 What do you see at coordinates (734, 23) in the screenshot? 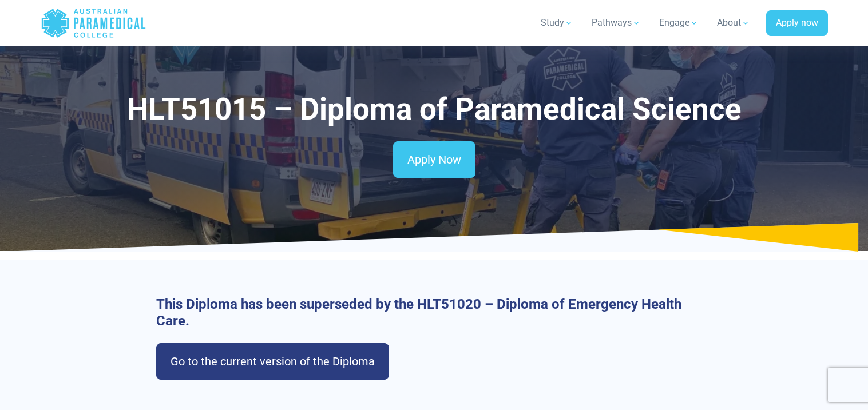
I see `a: About` at bounding box center [734, 23].